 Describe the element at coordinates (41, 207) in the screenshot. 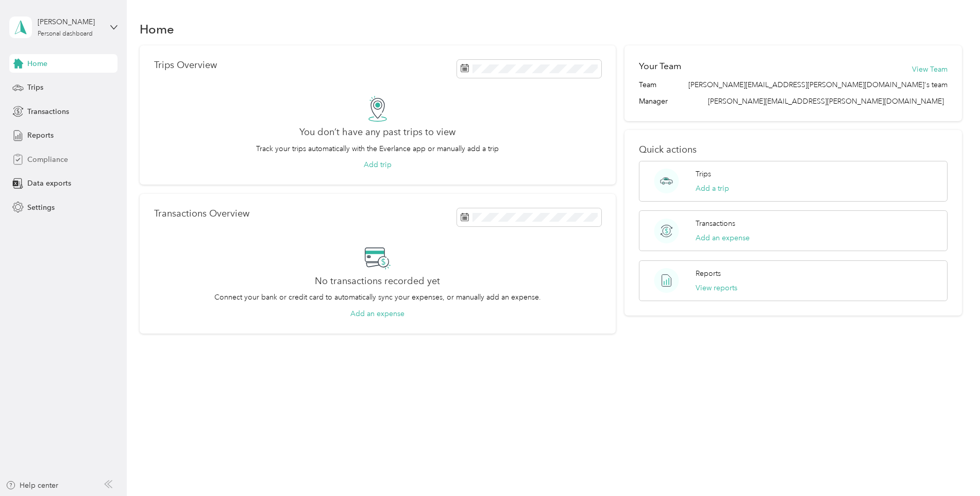

I see `span: Settings` at that location.